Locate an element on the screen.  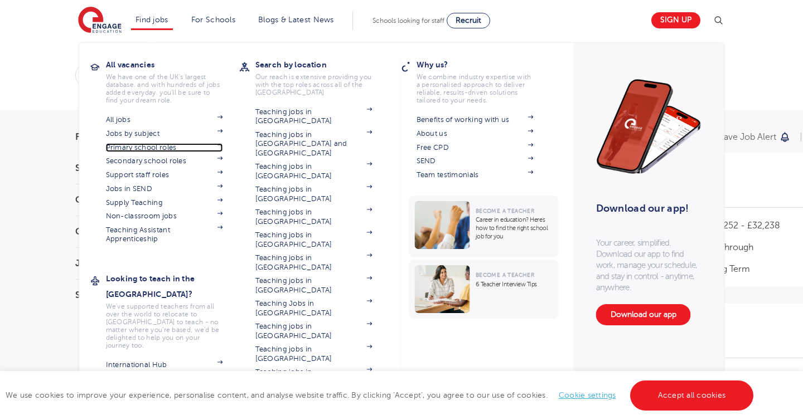
h3: County is located at coordinates (137, 200).